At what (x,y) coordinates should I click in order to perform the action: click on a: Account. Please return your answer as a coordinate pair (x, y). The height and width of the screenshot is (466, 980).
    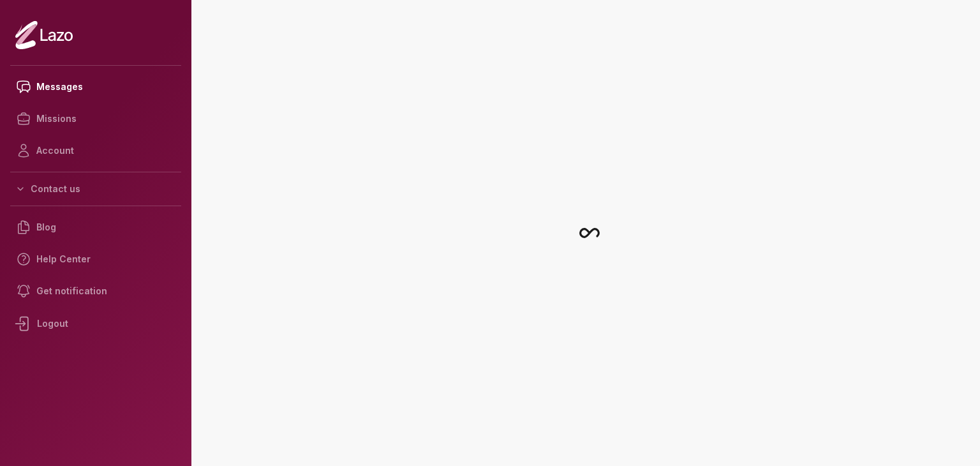
    Looking at the image, I should click on (95, 151).